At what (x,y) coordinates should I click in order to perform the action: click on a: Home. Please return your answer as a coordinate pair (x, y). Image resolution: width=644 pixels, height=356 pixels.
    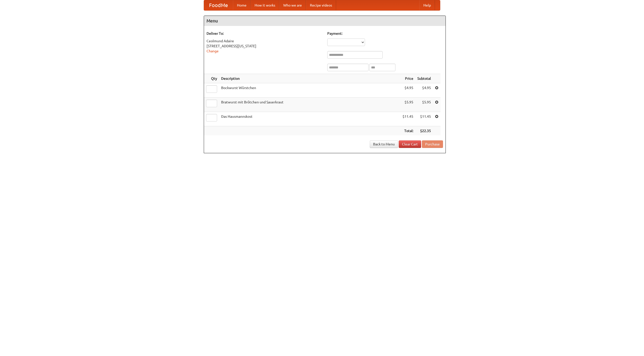
    Looking at the image, I should click on (242, 5).